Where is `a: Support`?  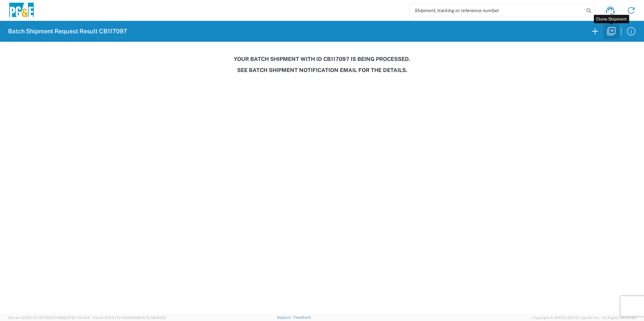
a: Support is located at coordinates (285, 317).